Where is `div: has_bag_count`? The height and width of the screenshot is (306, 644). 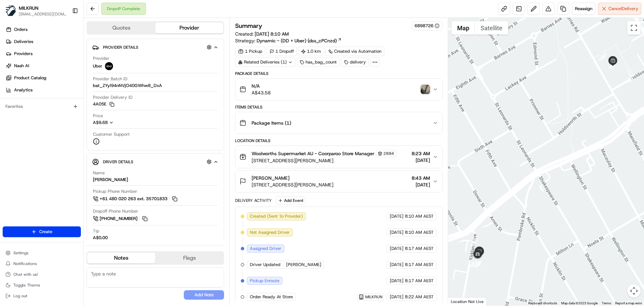 div: has_bag_count is located at coordinates (318, 62).